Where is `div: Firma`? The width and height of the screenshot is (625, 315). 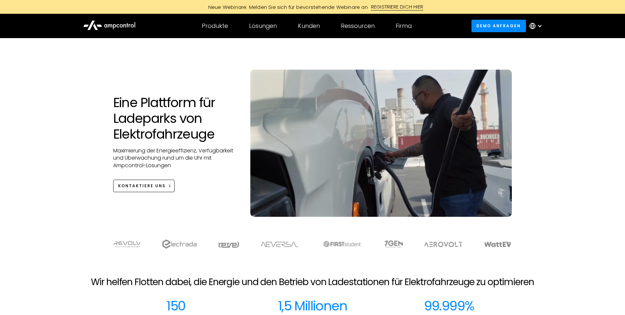 div: Firma is located at coordinates (403, 26).